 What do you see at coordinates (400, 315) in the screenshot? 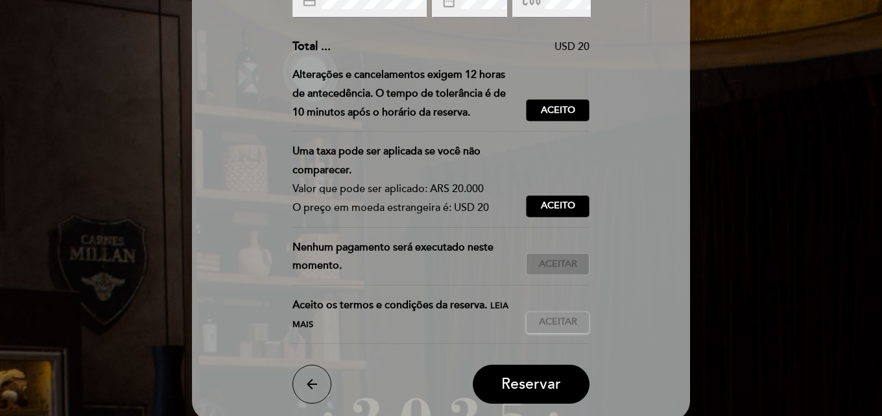
I see `span: Leia mais` at bounding box center [400, 315].